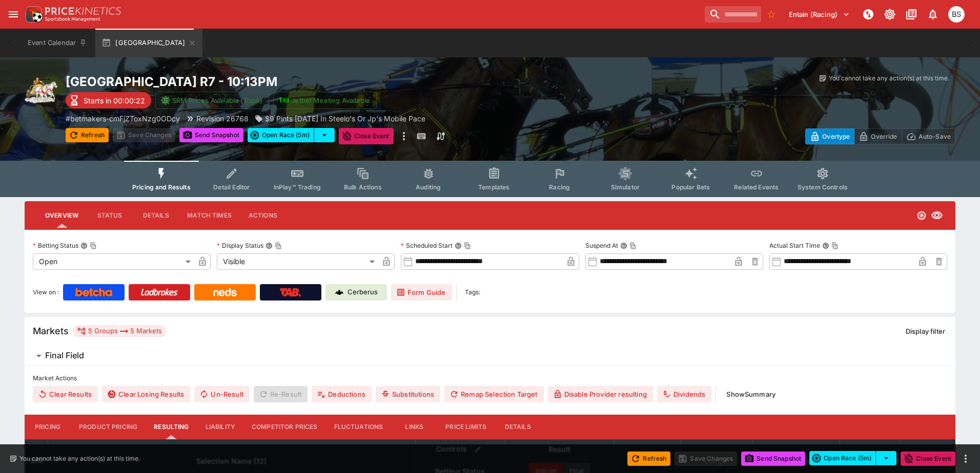 Image resolution: width=980 pixels, height=473 pixels. What do you see at coordinates (171, 427) in the screenshot?
I see `button: Resulting` at bounding box center [171, 427].